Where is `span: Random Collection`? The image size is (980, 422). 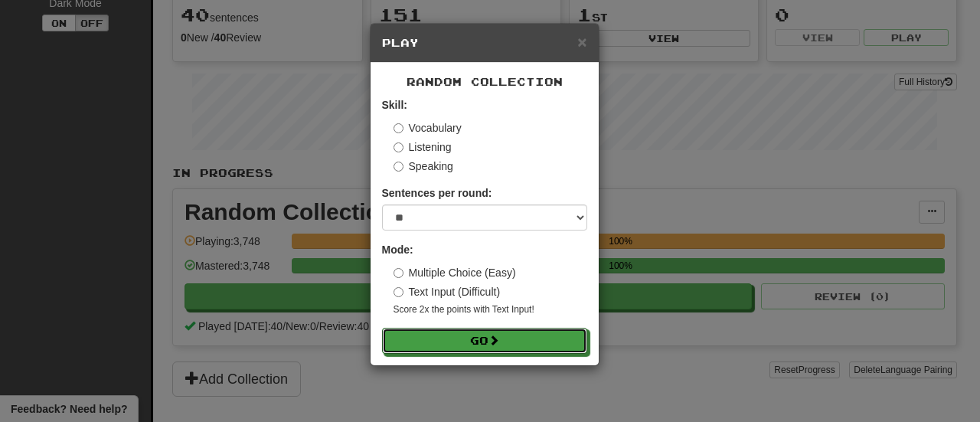 span: Random Collection is located at coordinates (485, 81).